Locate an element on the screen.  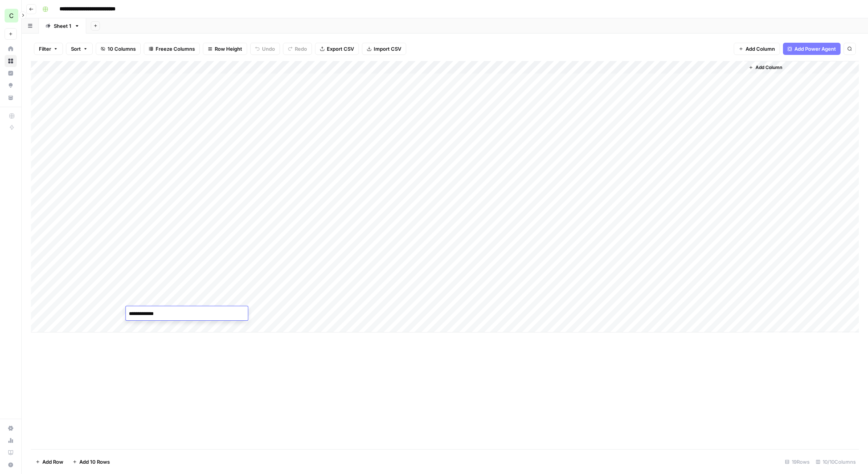
span: Export CSV is located at coordinates (340, 49).